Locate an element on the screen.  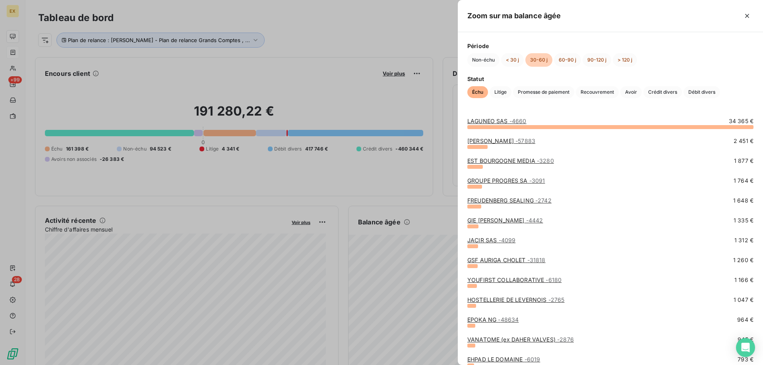
a: VANATOME (ex DAHER VALVES) is located at coordinates (520, 339).